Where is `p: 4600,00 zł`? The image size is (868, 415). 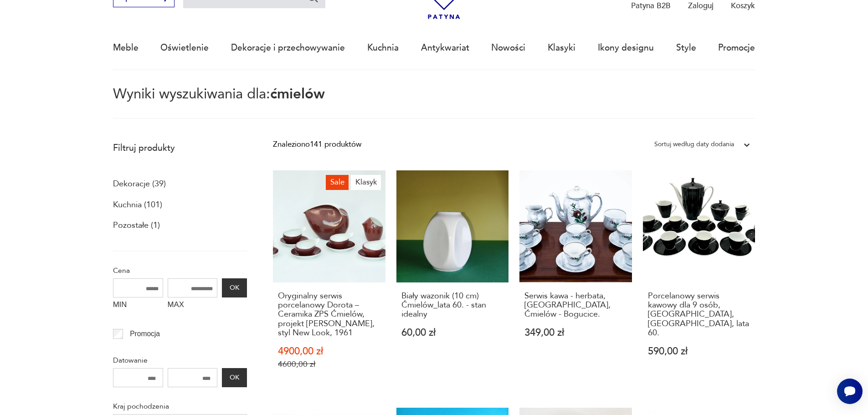 p: 4600,00 zł is located at coordinates (329, 364).